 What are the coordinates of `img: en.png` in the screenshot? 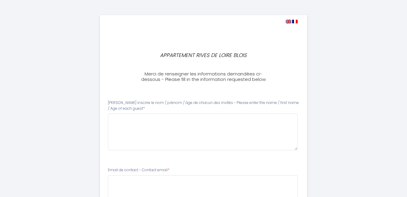 It's located at (288, 22).